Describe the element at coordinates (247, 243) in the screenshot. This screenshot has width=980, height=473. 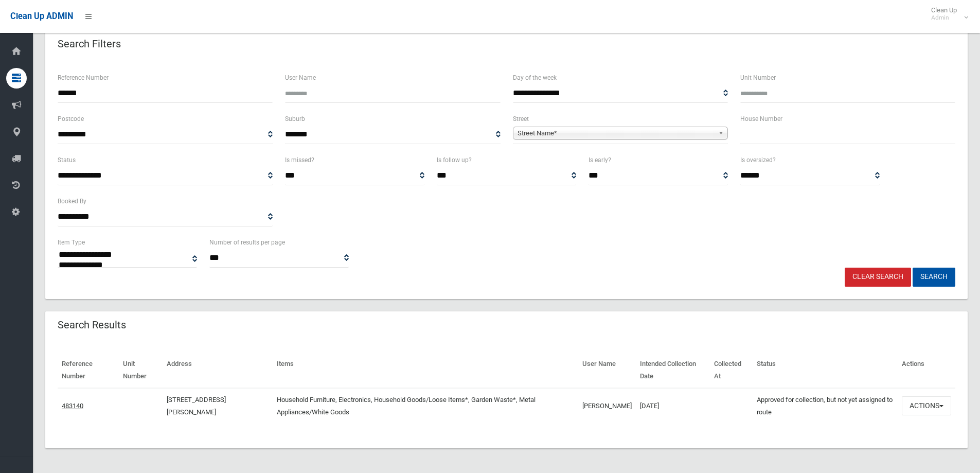
I see `label: Number of results per page` at that location.